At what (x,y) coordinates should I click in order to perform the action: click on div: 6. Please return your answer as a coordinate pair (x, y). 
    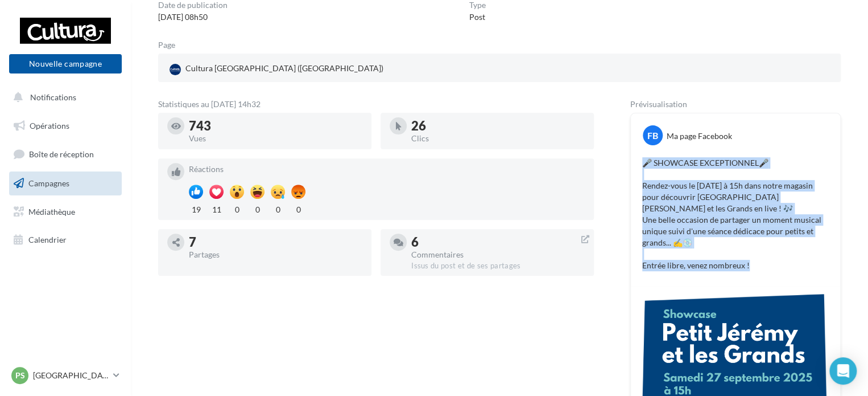
    Looking at the image, I should click on (498, 242).